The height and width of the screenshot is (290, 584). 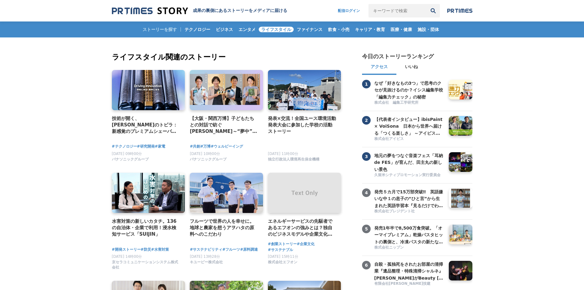 What do you see at coordinates (409, 162) in the screenshot?
I see `a: 地元の夢をつなぐ音楽フェス「耳納 de FES」が育んだ、田主丸の新しい景色` at bounding box center [409, 162].